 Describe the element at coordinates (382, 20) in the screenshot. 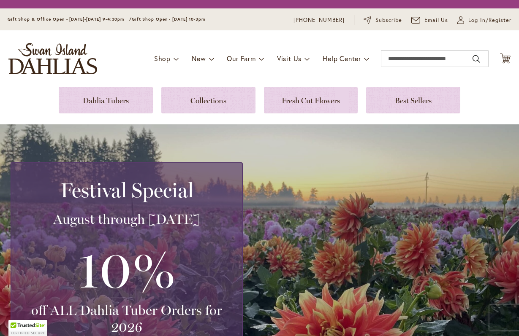

I see `a: Subscribe` at that location.